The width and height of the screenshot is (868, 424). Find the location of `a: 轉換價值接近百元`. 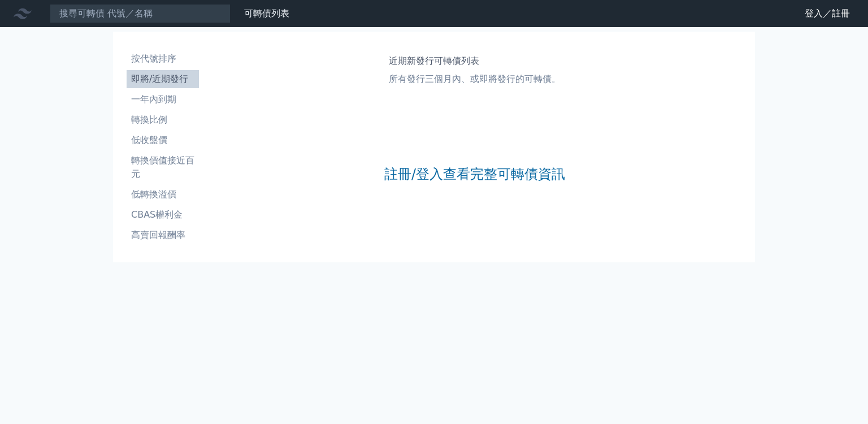

a: 轉換價值接近百元 is located at coordinates (163, 167).